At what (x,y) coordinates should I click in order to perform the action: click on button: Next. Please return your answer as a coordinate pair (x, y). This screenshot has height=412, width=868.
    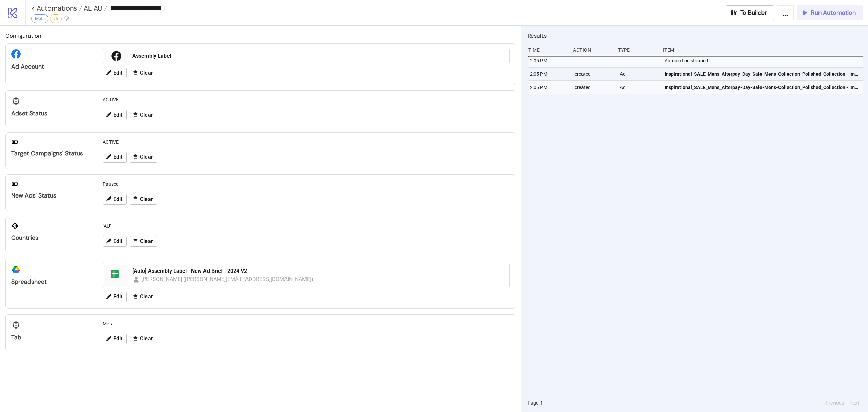
    Looking at the image, I should click on (854, 403).